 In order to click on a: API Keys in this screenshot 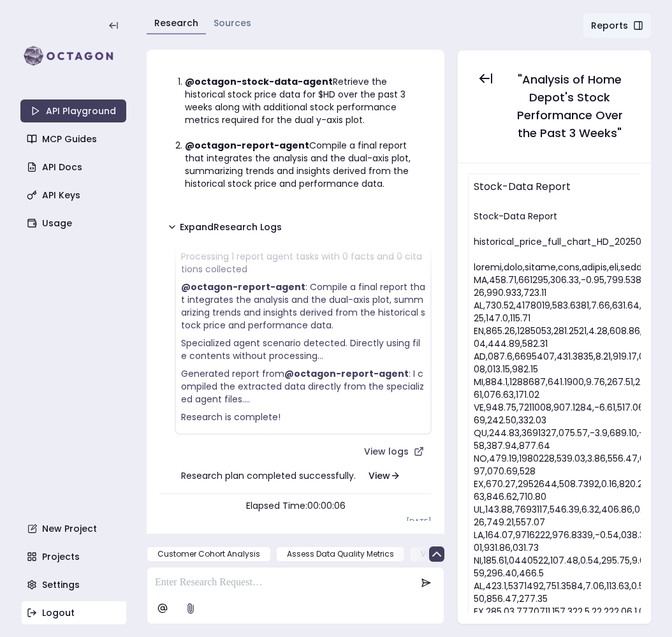, I will do `click(75, 195)`.